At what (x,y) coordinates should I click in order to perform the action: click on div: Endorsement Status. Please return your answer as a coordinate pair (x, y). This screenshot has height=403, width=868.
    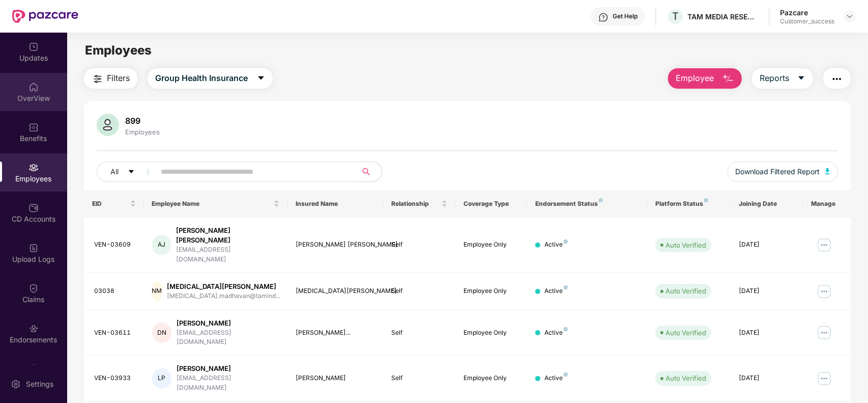
    Looking at the image, I should click on (587, 204).